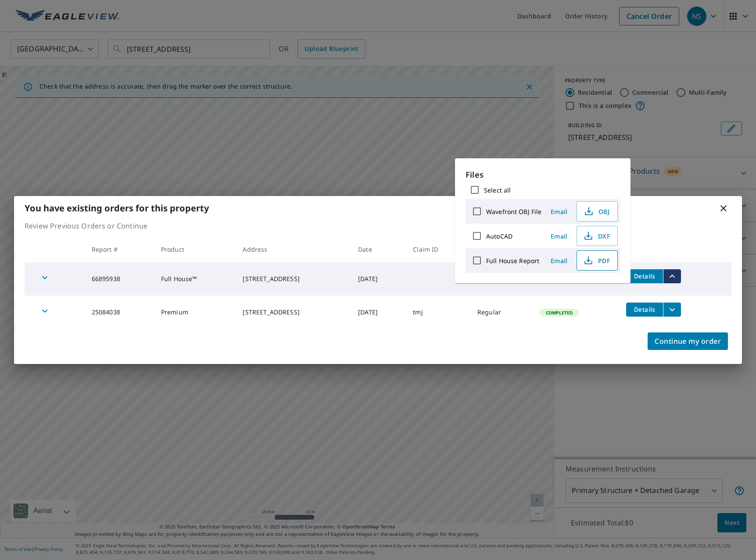 This screenshot has width=756, height=560. I want to click on th: Address, so click(293, 249).